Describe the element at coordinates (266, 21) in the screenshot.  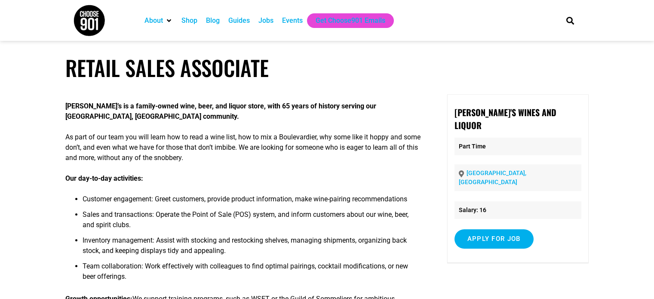
I see `div: Jobs` at that location.